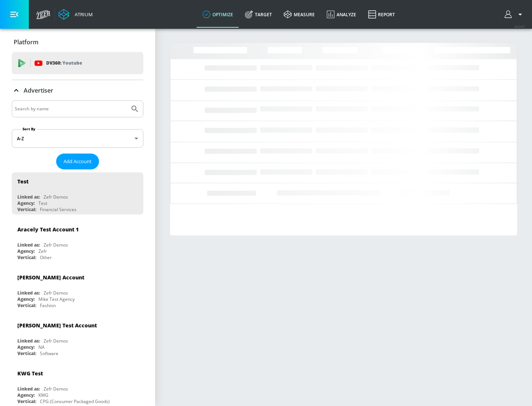  What do you see at coordinates (48, 305) in the screenshot?
I see `div: Fashion` at bounding box center [48, 305].